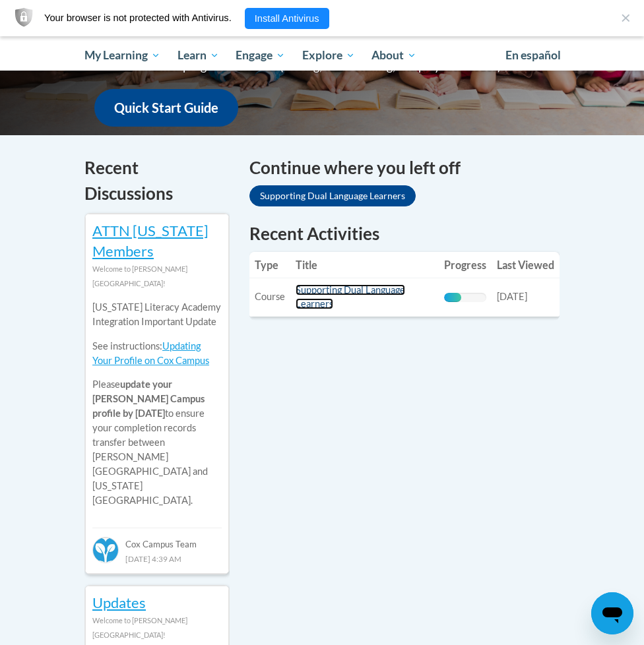  I want to click on span: Explore, so click(329, 55).